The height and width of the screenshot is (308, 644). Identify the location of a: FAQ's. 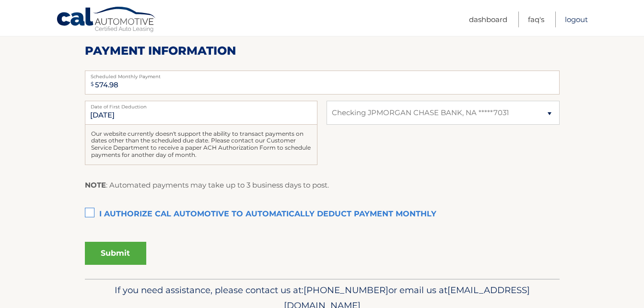
(537, 19).